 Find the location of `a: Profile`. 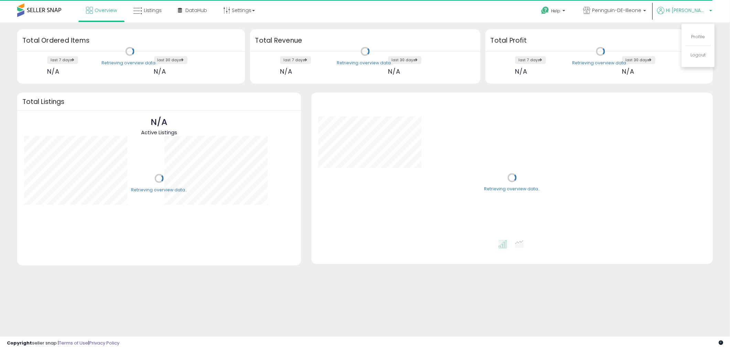

a: Profile is located at coordinates (698, 36).